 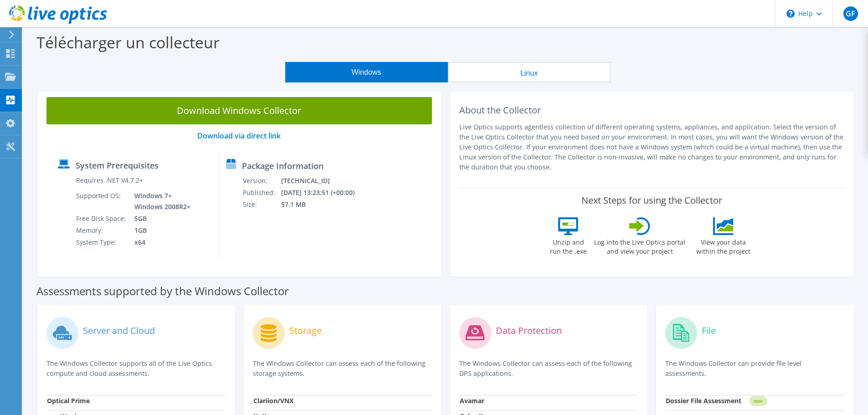 What do you see at coordinates (342, 368) in the screenshot?
I see `p: The Windows Collector can assess each of the following storage systems.` at bounding box center [342, 368].